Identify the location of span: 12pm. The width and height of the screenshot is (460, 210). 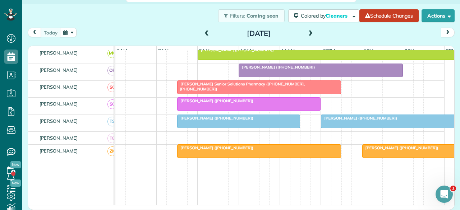
(329, 51).